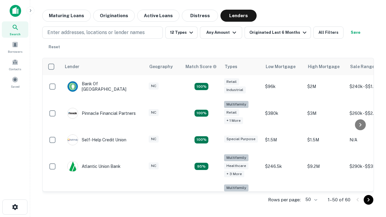  What do you see at coordinates (15, 11) in the screenshot?
I see `img: capitalize-icon.png` at bounding box center [15, 11].